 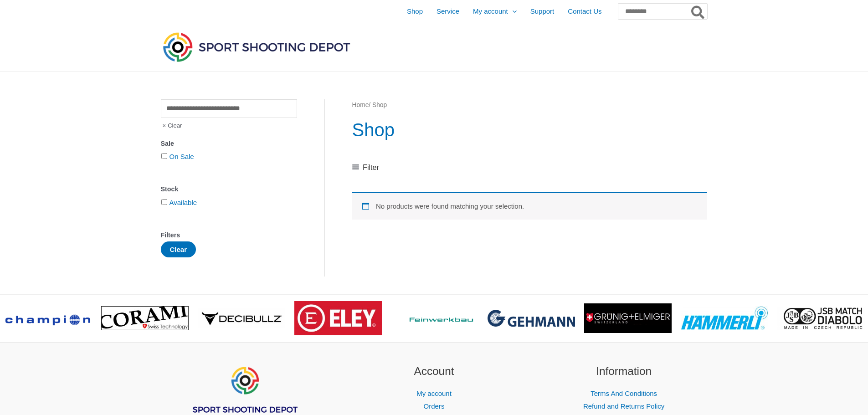 I want to click on div: Filters, so click(x=229, y=236).